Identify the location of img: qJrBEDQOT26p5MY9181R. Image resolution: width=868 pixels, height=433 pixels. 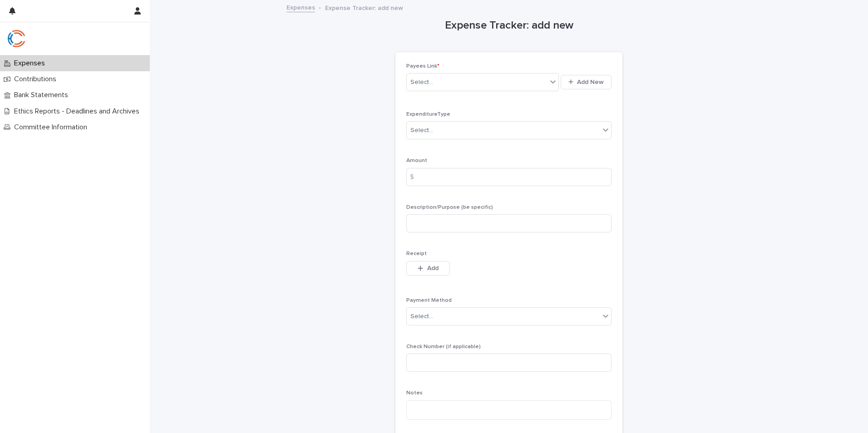
(17, 39).